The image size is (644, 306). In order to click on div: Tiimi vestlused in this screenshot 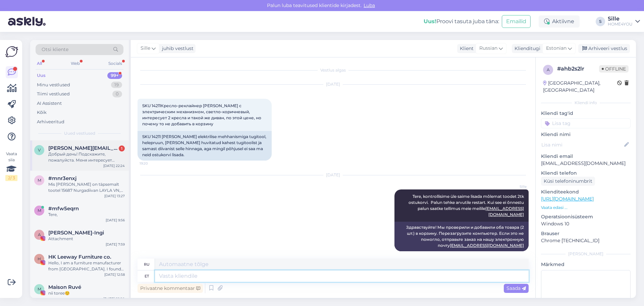, I will do `click(53, 94)`.